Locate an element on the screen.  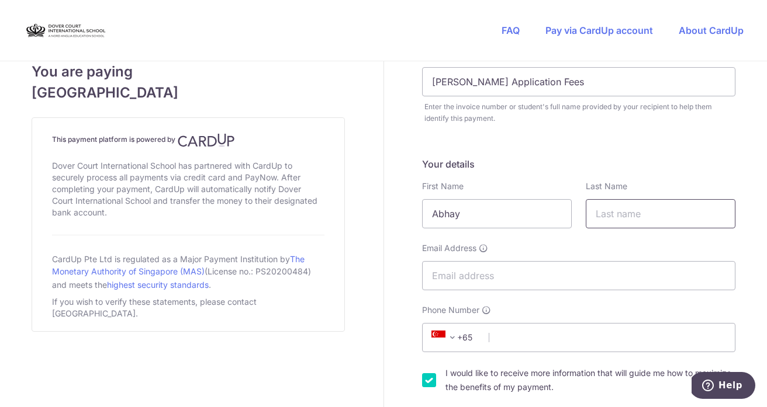
label: I would like to receive more information that will guide me how to maximize the benefits of my pa... is located at coordinates (590, 380).